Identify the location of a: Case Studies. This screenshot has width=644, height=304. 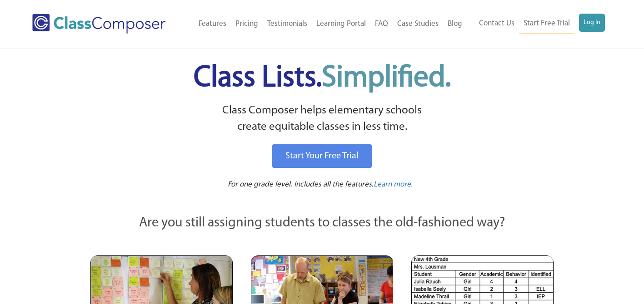
(418, 25).